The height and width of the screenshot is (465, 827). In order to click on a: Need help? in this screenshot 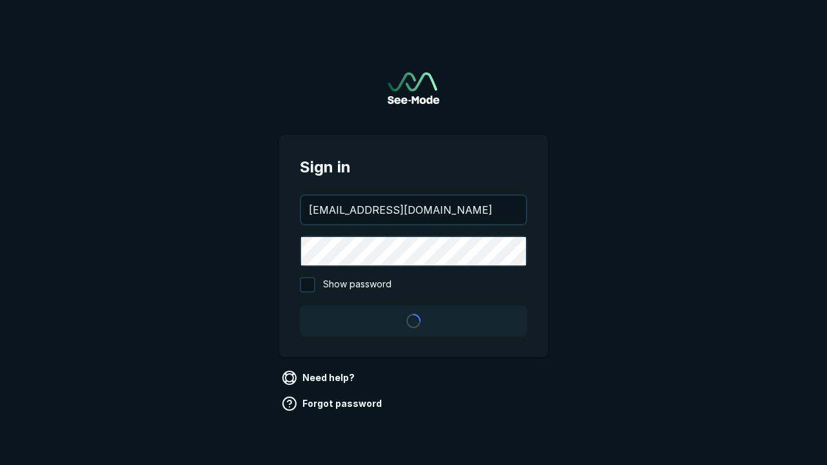, I will do `click(319, 378)`.